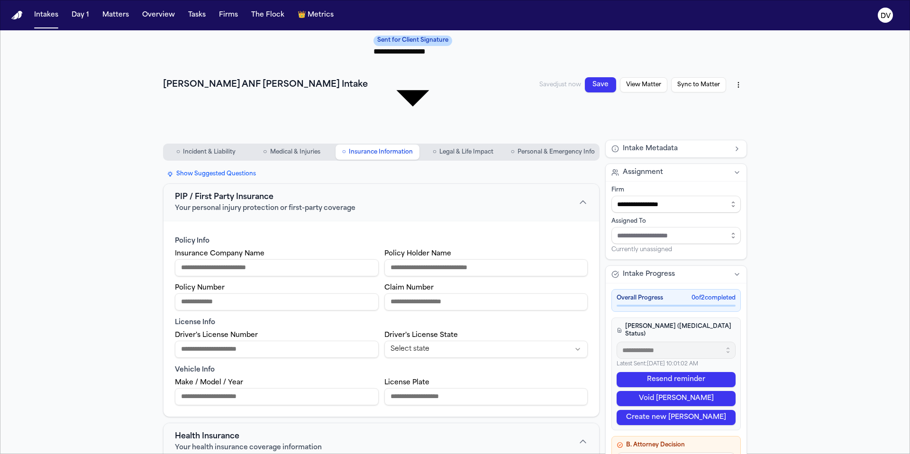 The height and width of the screenshot is (454, 910). Describe the element at coordinates (229, 15) in the screenshot. I see `a: Firms` at that location.